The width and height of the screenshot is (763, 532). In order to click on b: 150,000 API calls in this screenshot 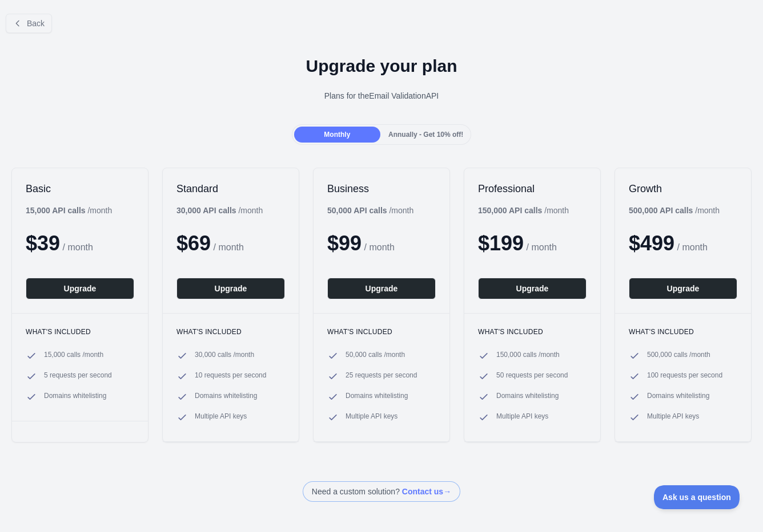, I will do `click(510, 211)`.